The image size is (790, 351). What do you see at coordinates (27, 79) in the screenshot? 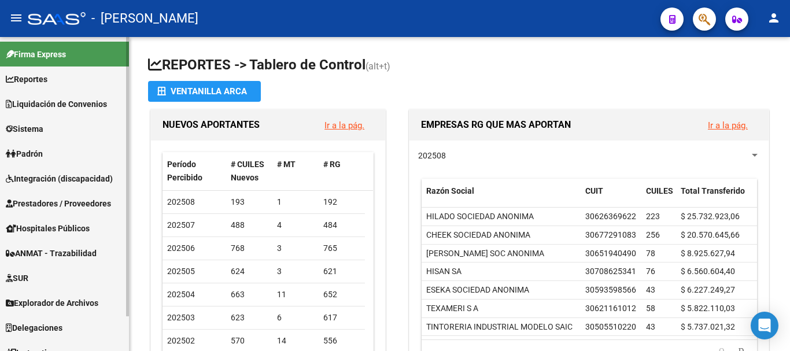
I see `span: Reportes` at bounding box center [27, 79].